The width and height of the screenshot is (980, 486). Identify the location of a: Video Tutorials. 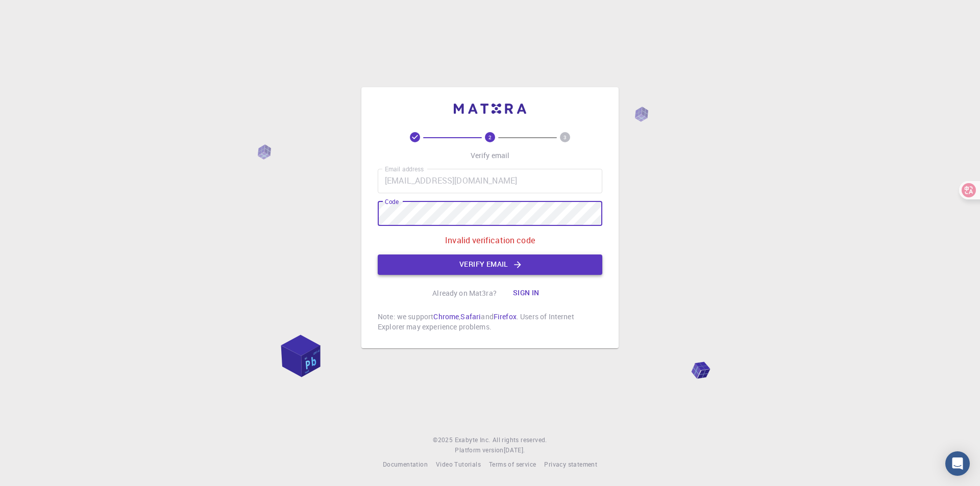
(458, 465).